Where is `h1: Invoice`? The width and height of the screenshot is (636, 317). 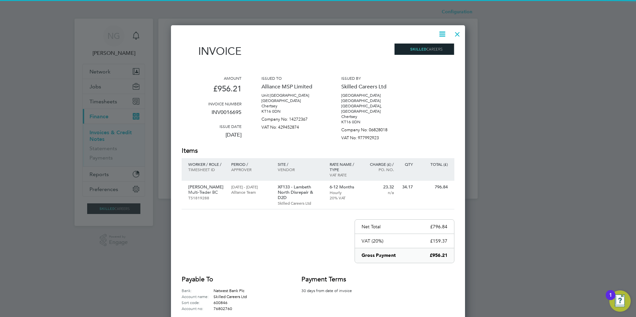 h1: Invoice is located at coordinates (212, 51).